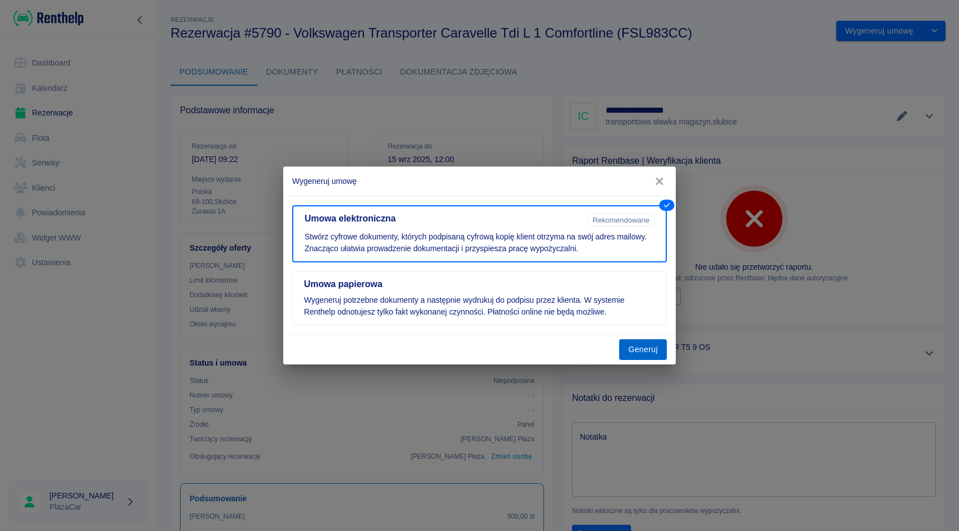  I want to click on h2: Wygeneruj umowę, so click(479, 181).